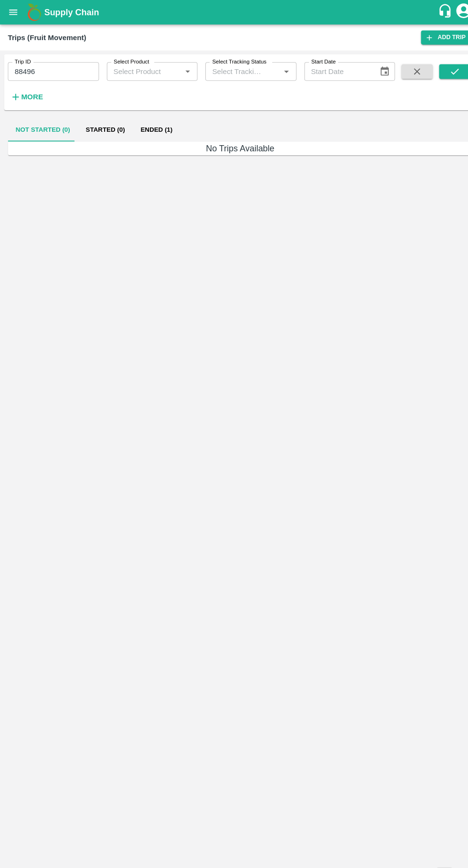 The image size is (468, 868). What do you see at coordinates (52, 70) in the screenshot?
I see `input: Enter Trip ID` at bounding box center [52, 70].